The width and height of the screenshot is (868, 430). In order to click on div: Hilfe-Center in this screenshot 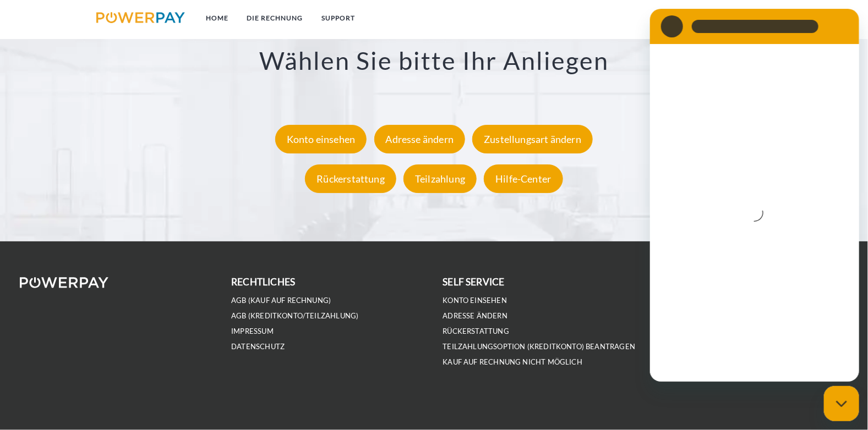, I will do `click(523, 179)`.